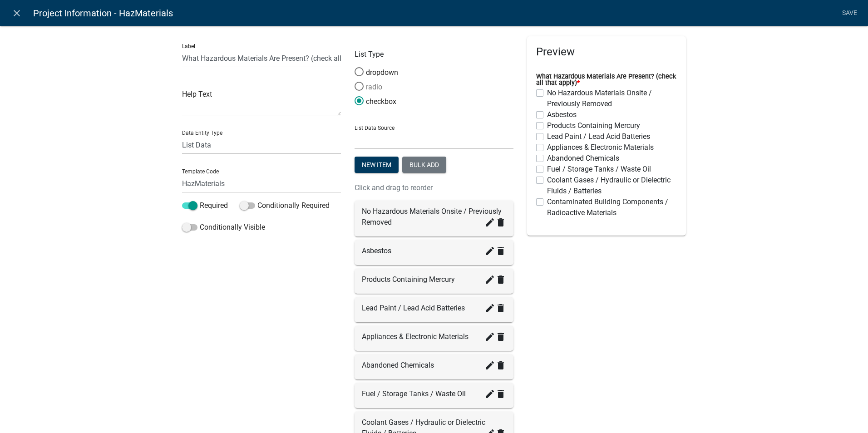 The image size is (868, 433). Describe the element at coordinates (375, 101) in the screenshot. I see `label: checkbox` at that location.